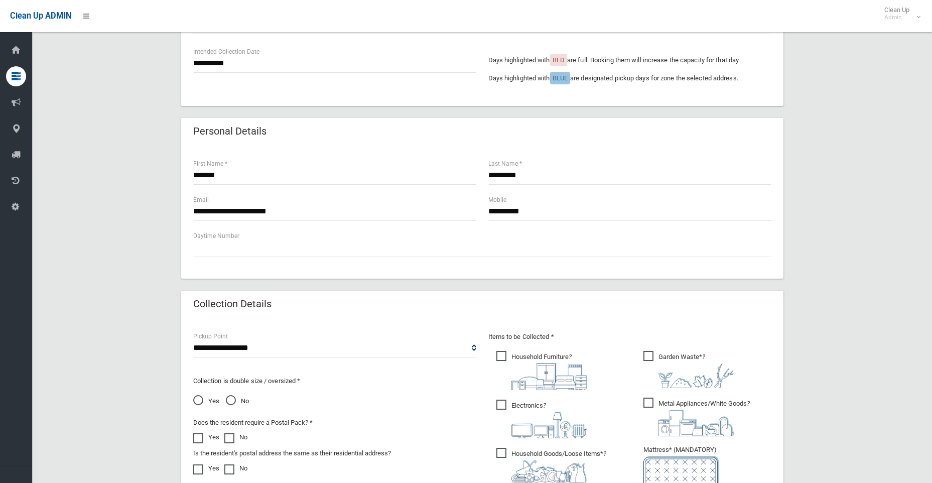 This screenshot has height=483, width=932. Describe the element at coordinates (542, 419) in the screenshot. I see `span: Electronics` at that location.